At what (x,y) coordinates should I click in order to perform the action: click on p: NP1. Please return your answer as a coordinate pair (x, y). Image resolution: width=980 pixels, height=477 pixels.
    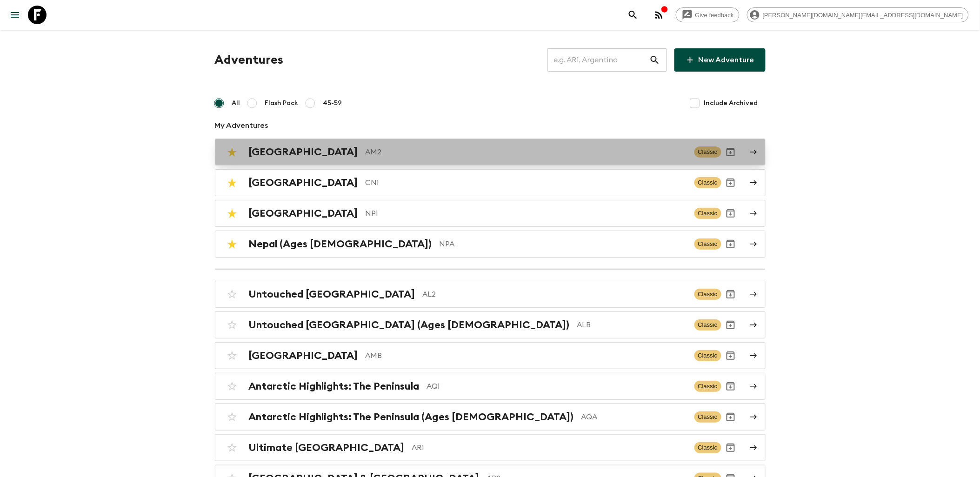
    Looking at the image, I should click on (526, 214).